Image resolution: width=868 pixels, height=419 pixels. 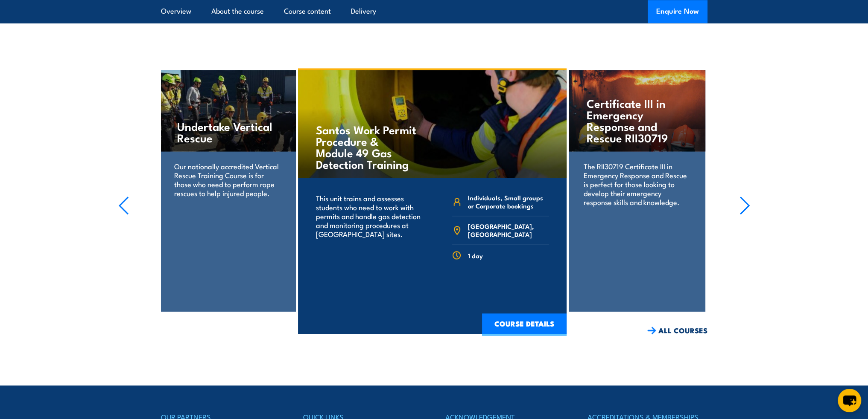 I want to click on p: Our nationally accredited Vertical Rescue Training Course is for those who need to perform rope r..., so click(x=228, y=180).